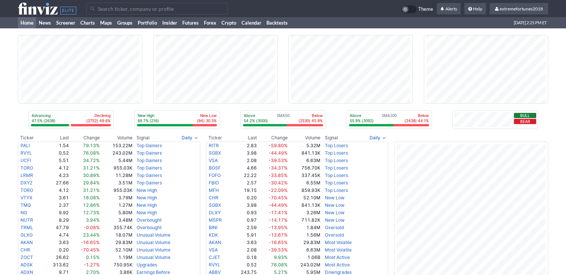 Image resolution: width=566 pixels, height=275 pixels. I want to click on a: Help, so click(475, 9).